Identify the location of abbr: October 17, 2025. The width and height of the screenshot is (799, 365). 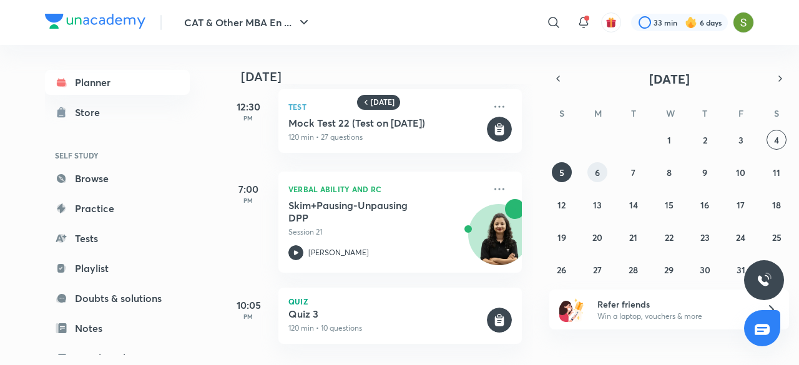
(740, 205).